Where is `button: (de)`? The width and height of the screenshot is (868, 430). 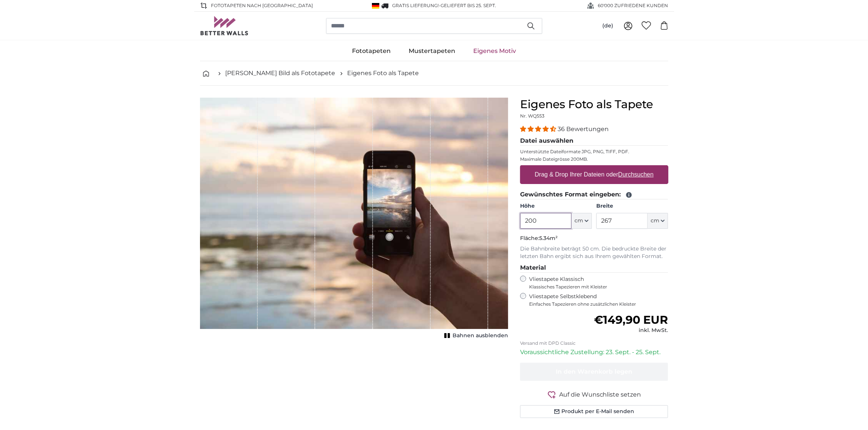 button: (de) is located at coordinates (607, 26).